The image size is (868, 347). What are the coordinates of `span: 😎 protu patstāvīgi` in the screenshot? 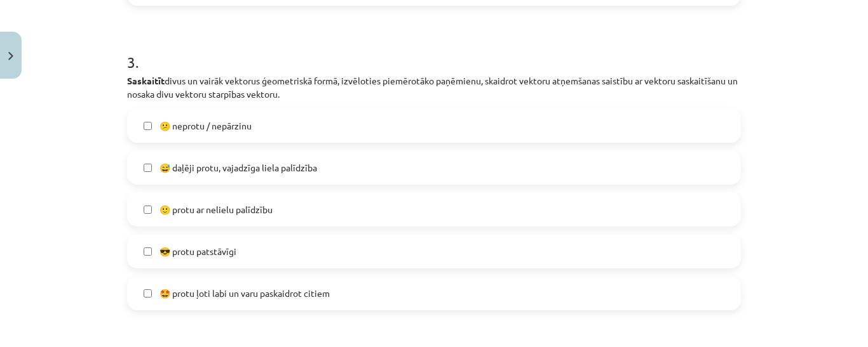 It's located at (198, 251).